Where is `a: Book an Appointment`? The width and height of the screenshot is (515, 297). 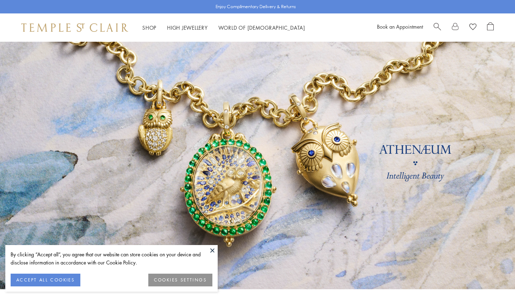 a: Book an Appointment is located at coordinates (400, 27).